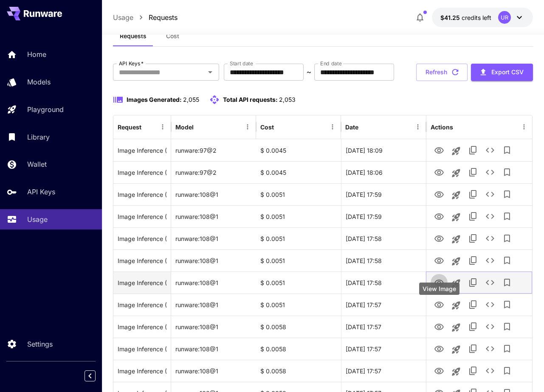  What do you see at coordinates (384, 172) in the screenshot?
I see `div: 26 Aug, 2025 18:06` at bounding box center [384, 172].